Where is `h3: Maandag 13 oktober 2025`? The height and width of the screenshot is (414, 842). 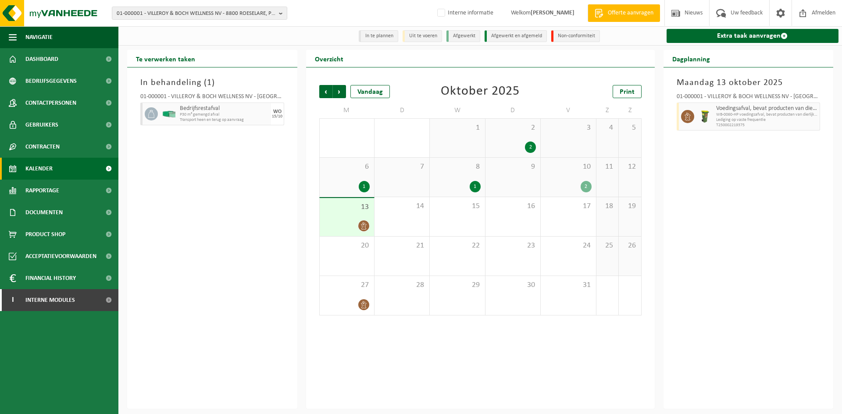 h3: Maandag 13 oktober 2025 is located at coordinates (748, 83).